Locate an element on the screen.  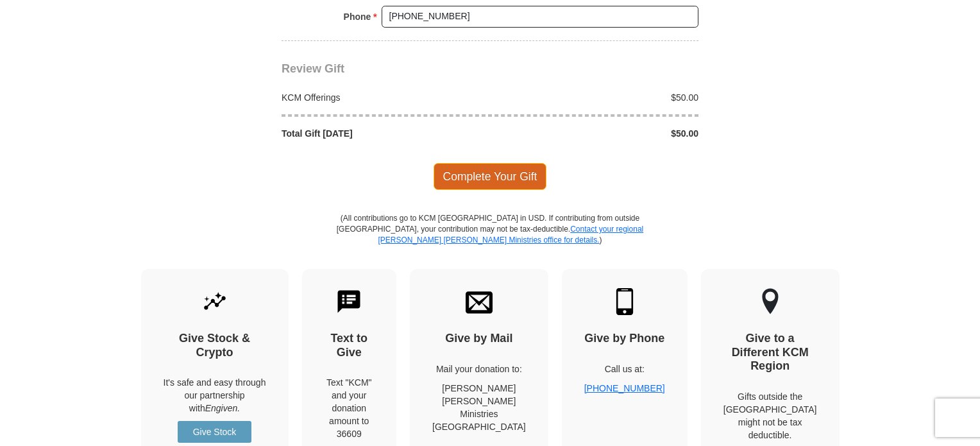
h4: Give Stock & Crypto is located at coordinates (215, 345).